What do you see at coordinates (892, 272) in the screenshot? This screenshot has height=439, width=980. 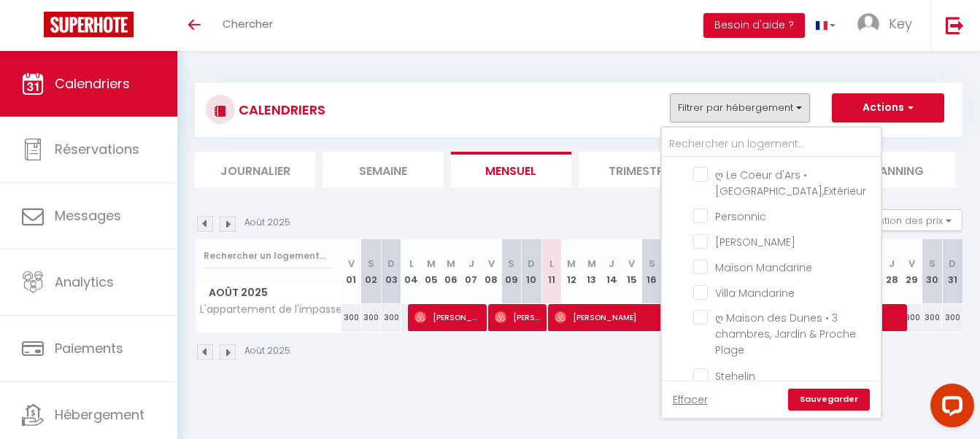 I see `th: 28` at bounding box center [892, 272].